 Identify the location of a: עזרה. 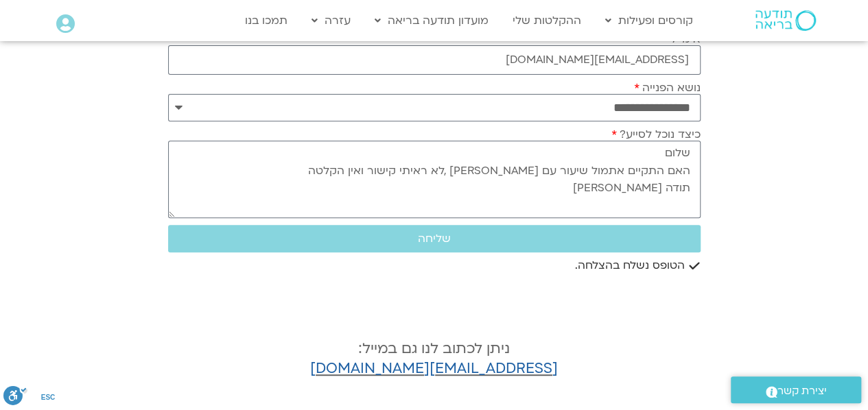
(331, 21).